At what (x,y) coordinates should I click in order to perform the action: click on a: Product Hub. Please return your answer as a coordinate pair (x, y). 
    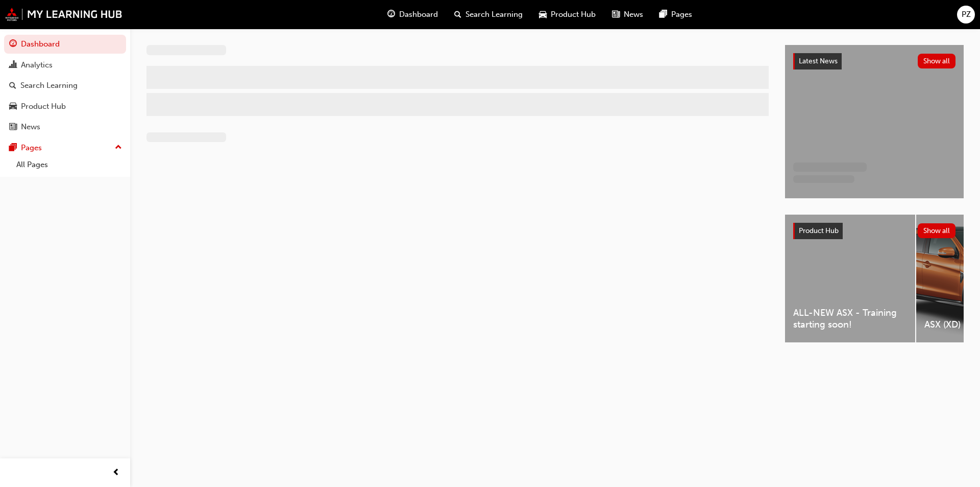
    Looking at the image, I should click on (65, 106).